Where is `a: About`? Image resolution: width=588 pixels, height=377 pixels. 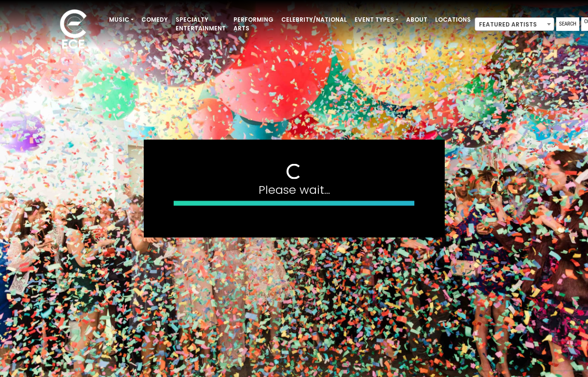 a: About is located at coordinates (417, 20).